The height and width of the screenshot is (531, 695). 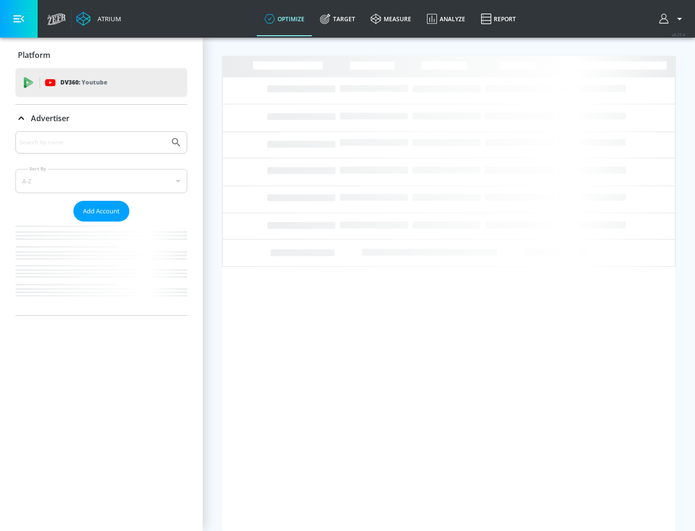 What do you see at coordinates (678, 34) in the screenshot?
I see `span: v 4.25.4` at bounding box center [678, 34].